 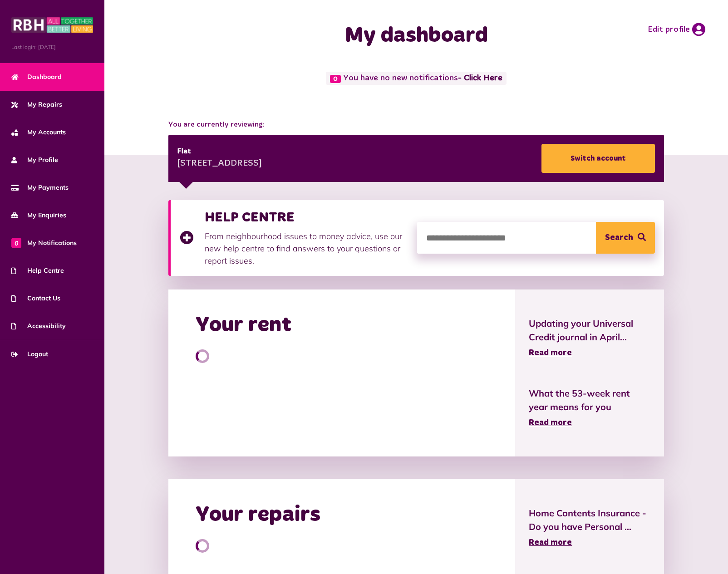 What do you see at coordinates (626, 237) in the screenshot?
I see `button: Search` at bounding box center [626, 237].